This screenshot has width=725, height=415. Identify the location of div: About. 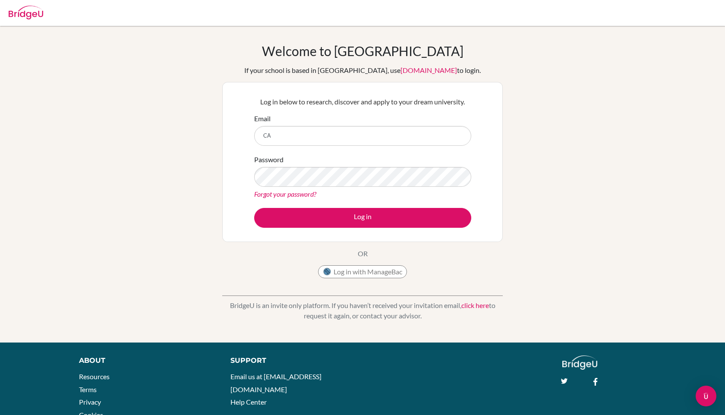
(145, 361).